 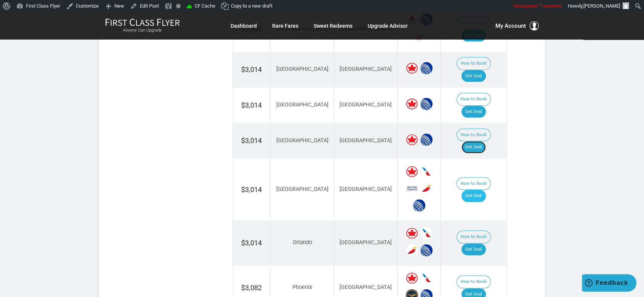 What do you see at coordinates (333, 26) in the screenshot?
I see `a: Sweet Redeems` at bounding box center [333, 26].